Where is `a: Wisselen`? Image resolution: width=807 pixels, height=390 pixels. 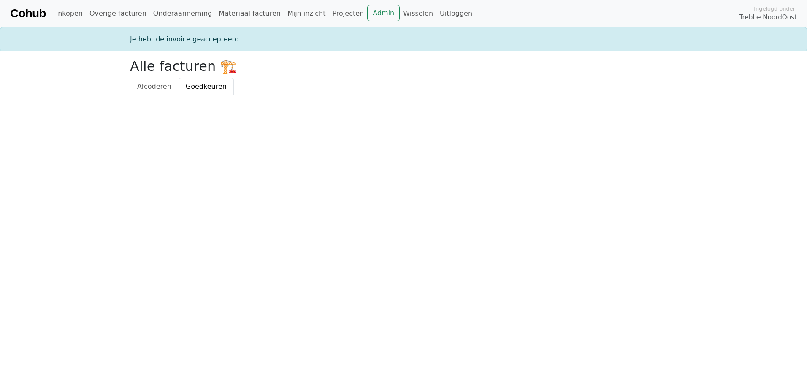
a: Wisselen is located at coordinates (418, 14).